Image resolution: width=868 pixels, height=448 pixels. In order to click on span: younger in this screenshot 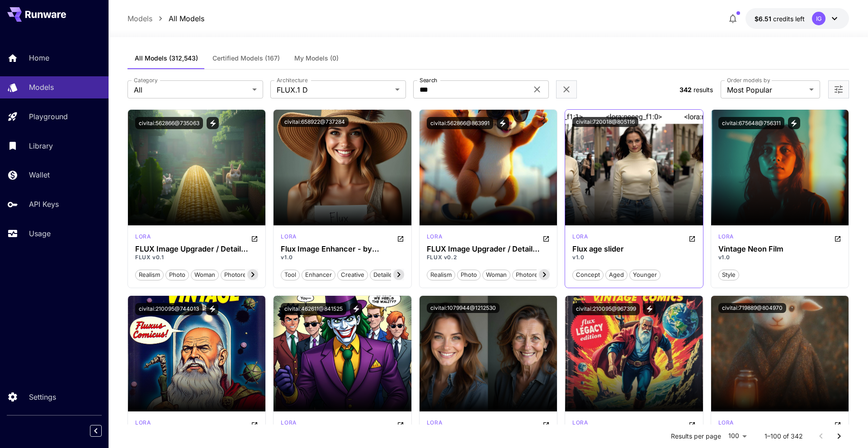, I will do `click(645, 275)`.